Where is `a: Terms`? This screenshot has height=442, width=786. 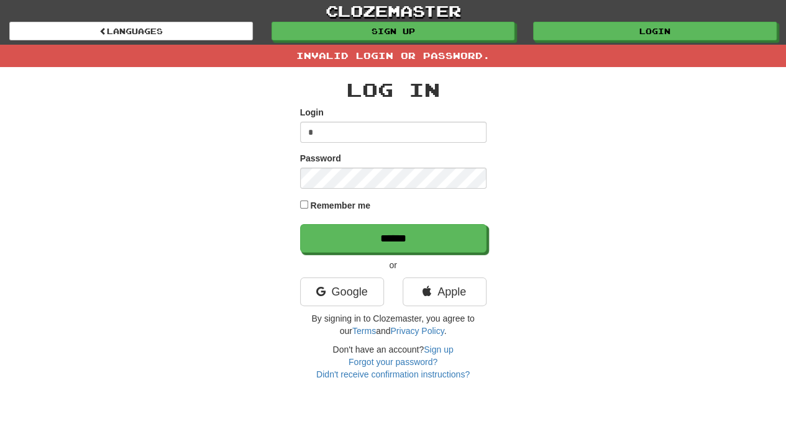
a: Terms is located at coordinates (364, 331).